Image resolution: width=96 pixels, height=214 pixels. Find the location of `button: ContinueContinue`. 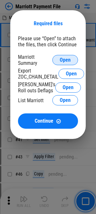

button: ContinueContinue is located at coordinates (48, 121).